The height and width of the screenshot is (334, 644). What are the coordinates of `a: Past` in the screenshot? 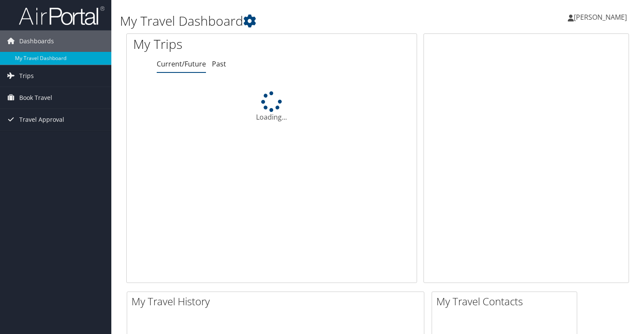 It's located at (219, 64).